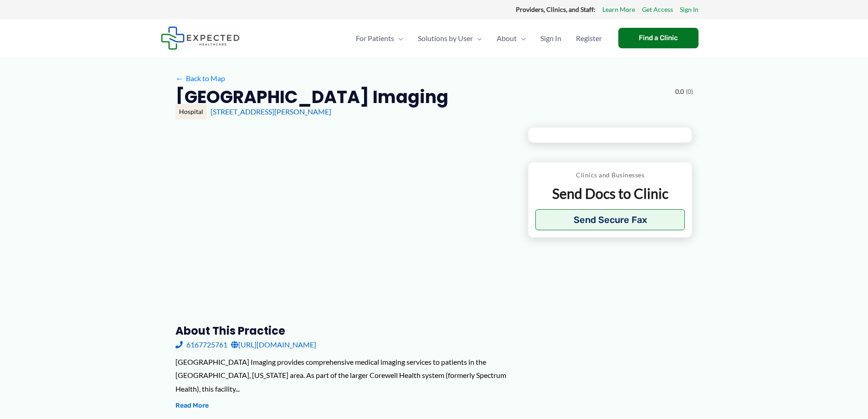 This screenshot has height=419, width=868. Describe the element at coordinates (479, 38) in the screenshot. I see `nav: Primary Site Navigation` at that location.